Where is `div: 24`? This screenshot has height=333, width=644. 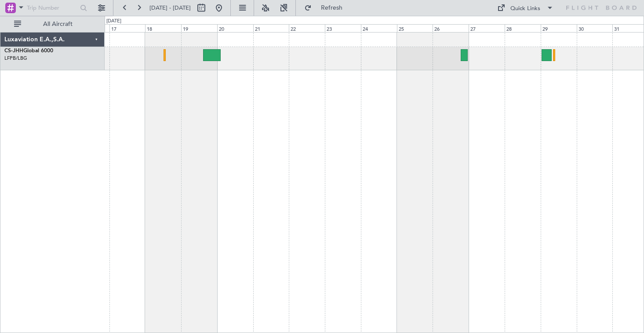
div: 24 is located at coordinates (378, 28).